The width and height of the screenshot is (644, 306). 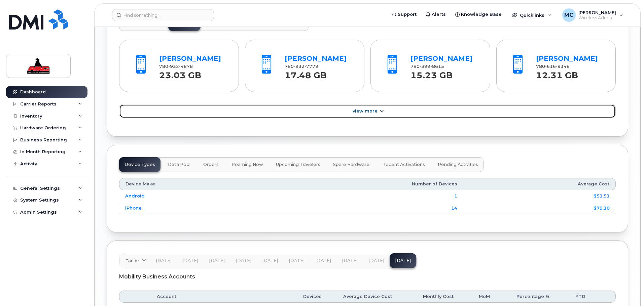 I want to click on th: Percentage %, so click(x=540, y=297).